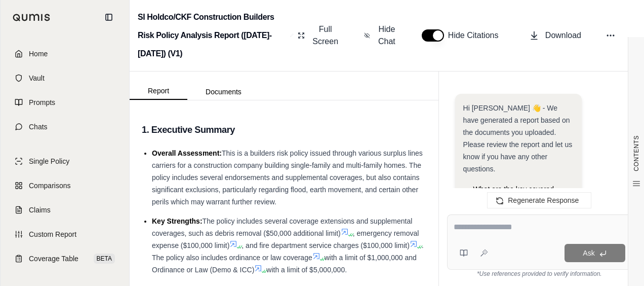 The height and width of the screenshot is (286, 644). What do you see at coordinates (65, 259) in the screenshot?
I see `a: Coverage TableBETA` at bounding box center [65, 259].